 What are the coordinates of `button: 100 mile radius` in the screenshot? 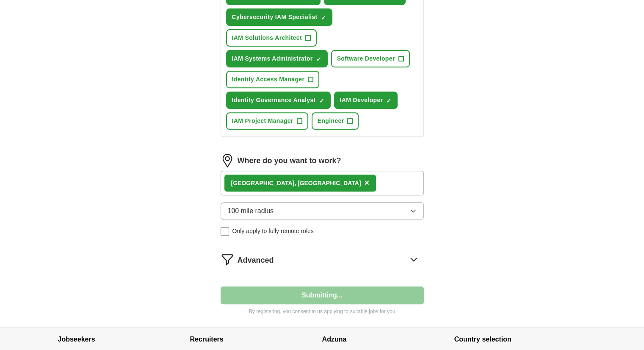 It's located at (322, 211).